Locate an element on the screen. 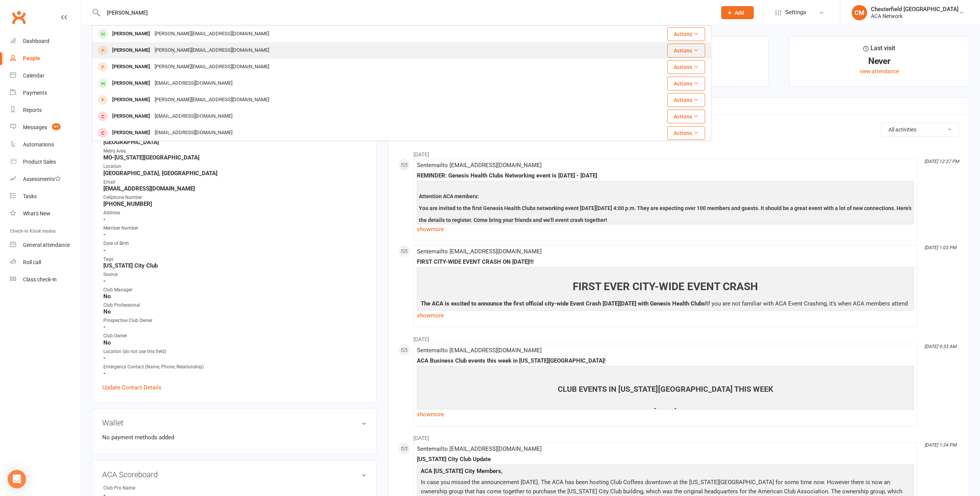  a: Reports is located at coordinates (45, 110).